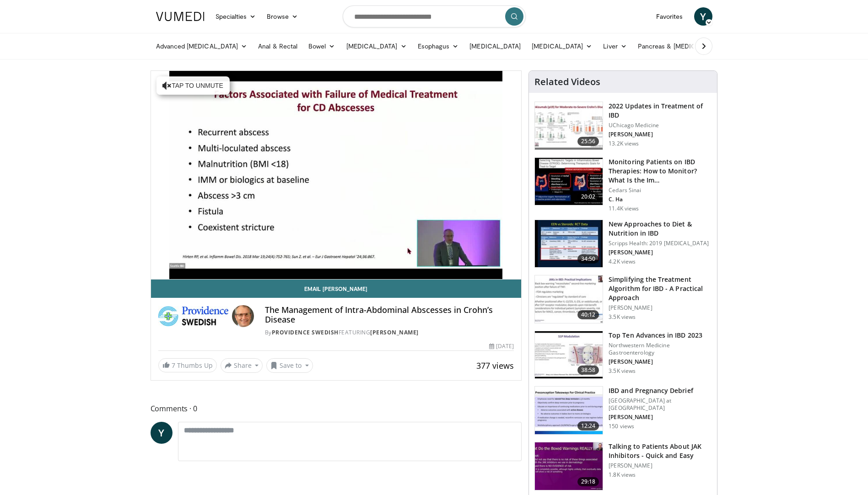 The image size is (868, 495). I want to click on img: b8bc9918-4017-4369-92dd-a98d13144d15.150x105_q85_crop-smart_upscale.jpg, so click(569, 411).